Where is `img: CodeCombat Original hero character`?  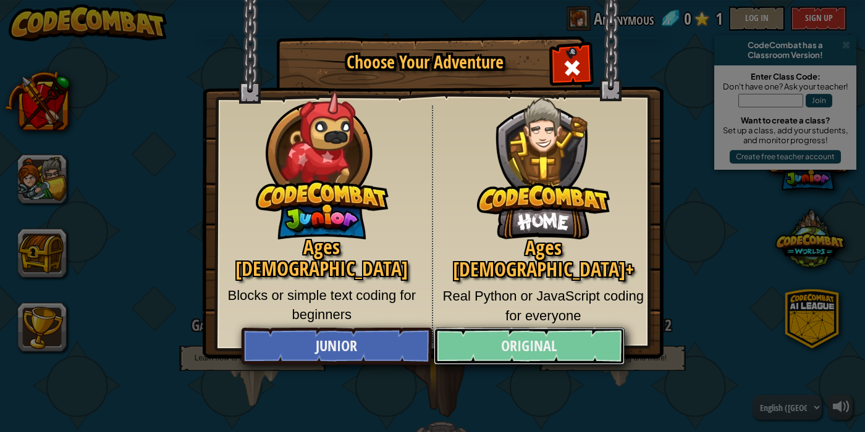
img: CodeCombat Original hero character is located at coordinates (543, 158).